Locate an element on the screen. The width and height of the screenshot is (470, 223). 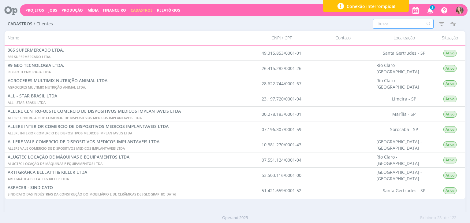
div: 03.647.479/0001-40 is located at coordinates (282, 206).